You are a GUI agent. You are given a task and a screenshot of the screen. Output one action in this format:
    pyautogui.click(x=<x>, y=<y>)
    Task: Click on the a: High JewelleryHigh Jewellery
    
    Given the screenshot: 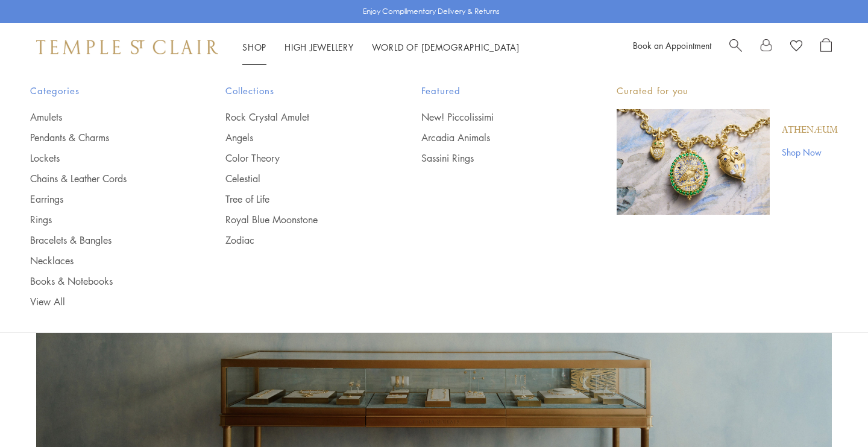 What is the action you would take?
    pyautogui.click(x=319, y=47)
    